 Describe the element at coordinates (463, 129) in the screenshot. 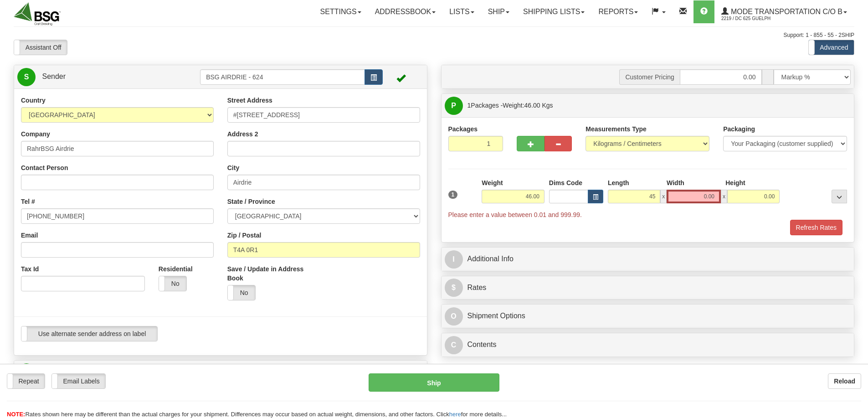

I see `label: Packages` at that location.